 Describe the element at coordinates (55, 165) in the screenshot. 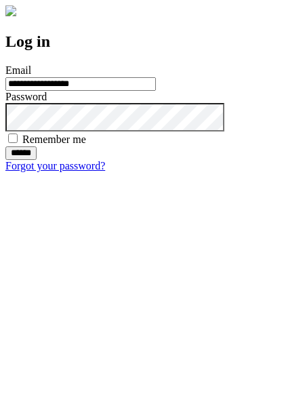

I see `a: Forgot your password?` at that location.